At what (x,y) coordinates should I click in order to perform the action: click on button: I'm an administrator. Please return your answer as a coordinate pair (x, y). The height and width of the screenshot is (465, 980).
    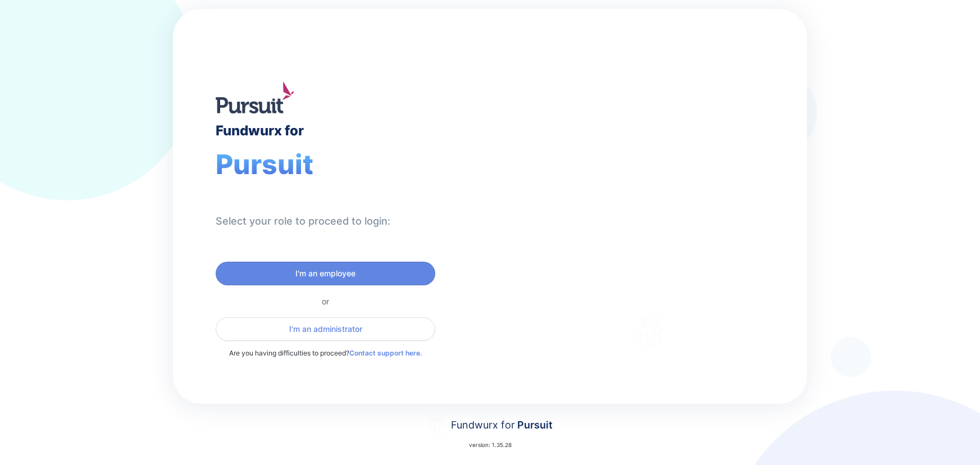
    Looking at the image, I should click on (325, 329).